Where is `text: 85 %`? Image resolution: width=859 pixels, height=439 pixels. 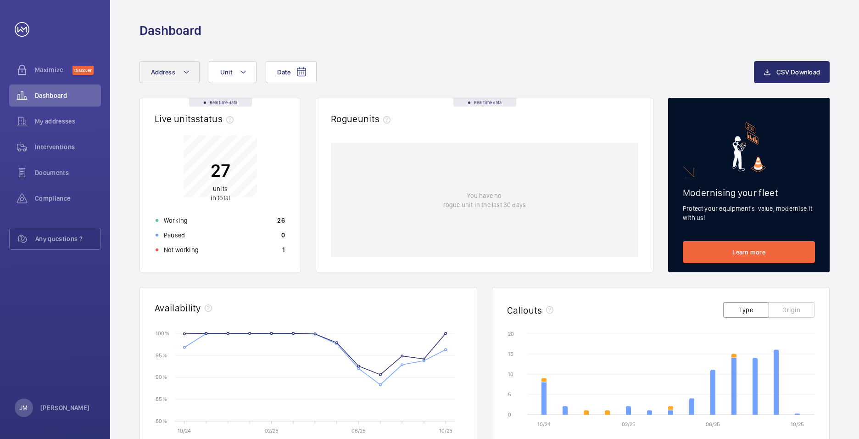
text: 85 % is located at coordinates (161, 399).